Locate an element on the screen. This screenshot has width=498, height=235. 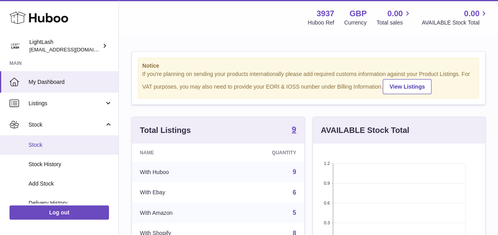
span: AVAILABLE Stock Total is located at coordinates (455, 23).